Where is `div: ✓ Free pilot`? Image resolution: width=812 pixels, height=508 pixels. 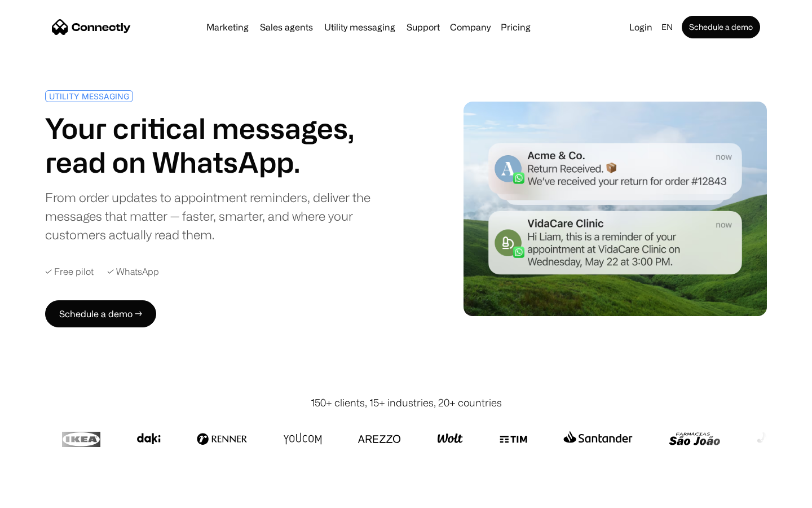 div: ✓ Free pilot is located at coordinates (69, 271).